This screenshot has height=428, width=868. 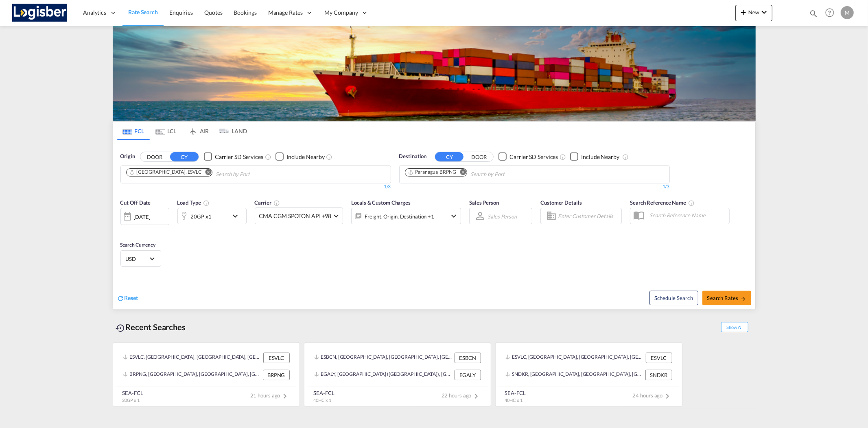 I want to click on md-datepicker: Select, so click(x=123, y=230).